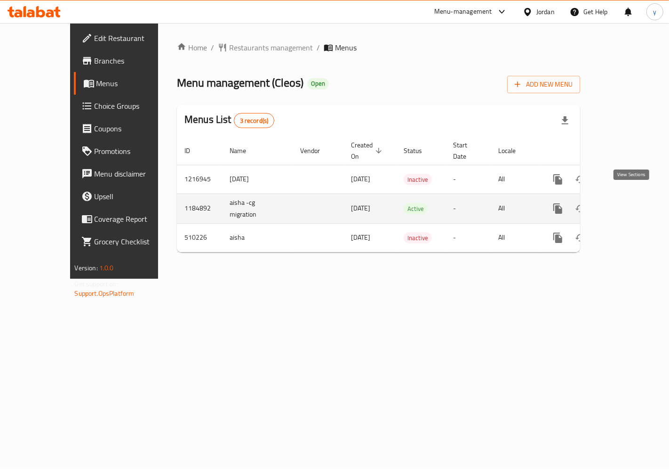  I want to click on div: Export file, so click(565, 121).